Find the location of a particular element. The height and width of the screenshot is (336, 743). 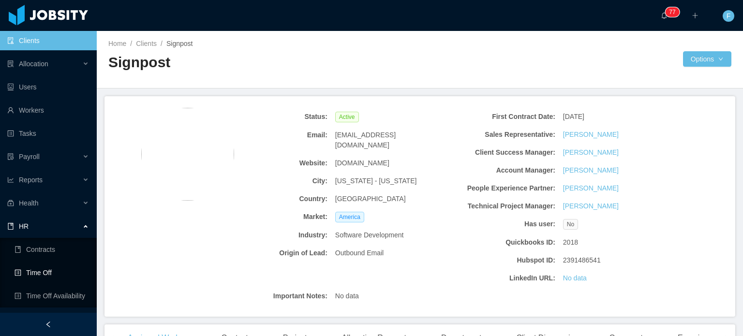

a: Clients is located at coordinates (146, 44).